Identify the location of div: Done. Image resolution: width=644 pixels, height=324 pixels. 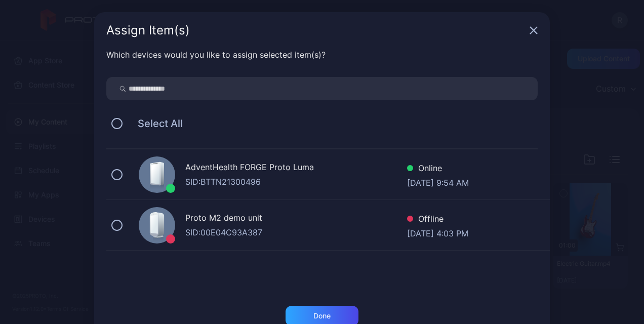
(322, 316).